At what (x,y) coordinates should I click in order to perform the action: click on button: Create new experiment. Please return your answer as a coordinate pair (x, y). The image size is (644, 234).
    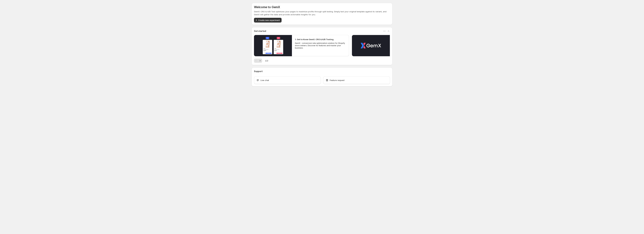
    Looking at the image, I should click on (268, 20).